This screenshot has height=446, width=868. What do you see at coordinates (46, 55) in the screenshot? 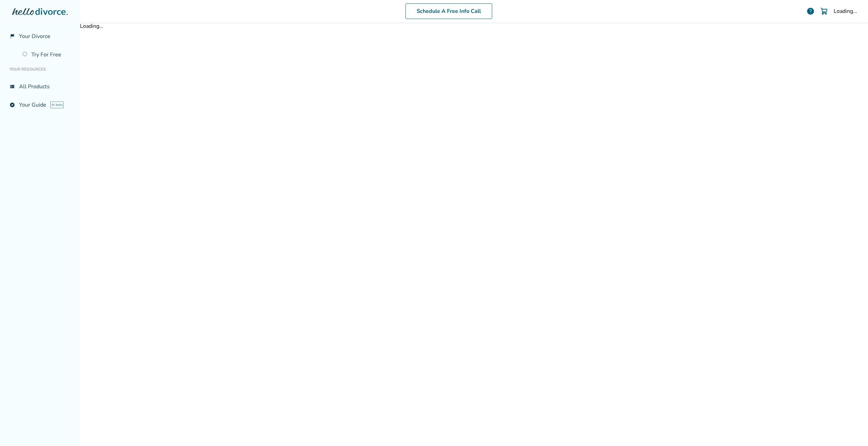
I see `a: Try For Free` at bounding box center [46, 55].